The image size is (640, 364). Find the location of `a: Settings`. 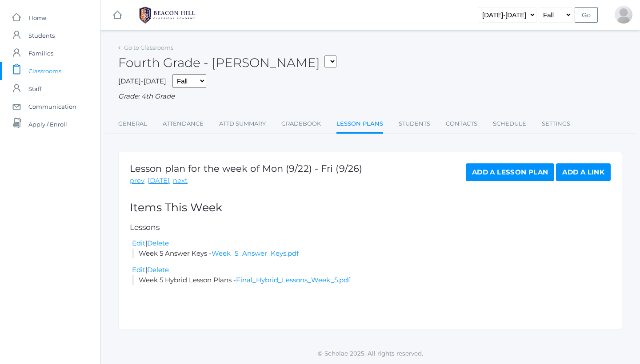

a: Settings is located at coordinates (556, 124).